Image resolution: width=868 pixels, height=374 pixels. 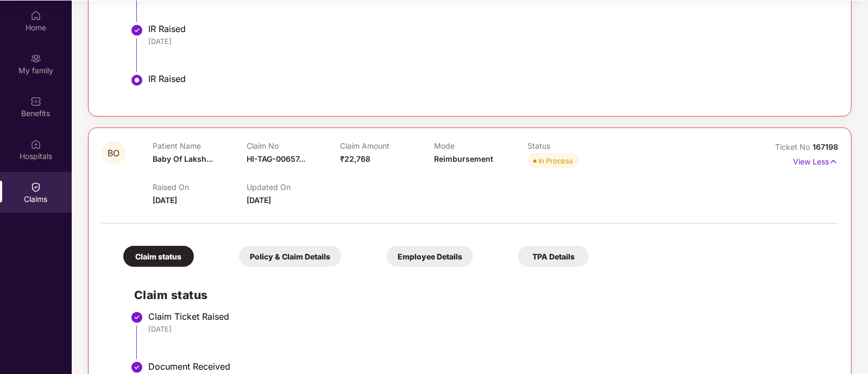 What do you see at coordinates (463, 158) in the screenshot?
I see `span: Reimbursement` at bounding box center [463, 158].